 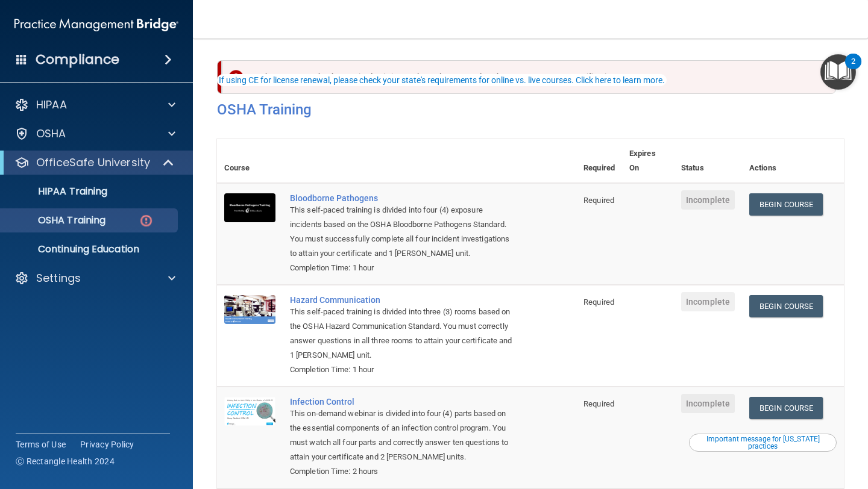 I want to click on a: Terms of Use, so click(x=41, y=445).